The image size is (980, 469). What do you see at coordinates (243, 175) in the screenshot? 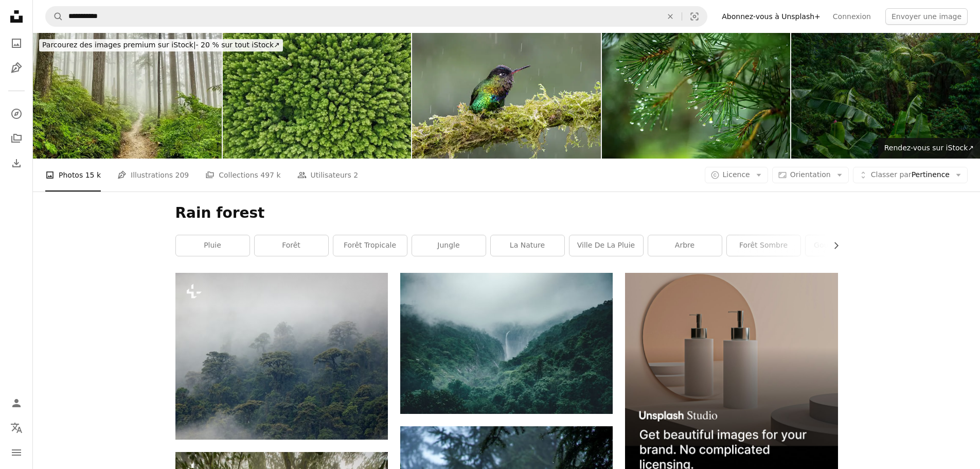
I see `a: Collections 497 k` at bounding box center [243, 175].